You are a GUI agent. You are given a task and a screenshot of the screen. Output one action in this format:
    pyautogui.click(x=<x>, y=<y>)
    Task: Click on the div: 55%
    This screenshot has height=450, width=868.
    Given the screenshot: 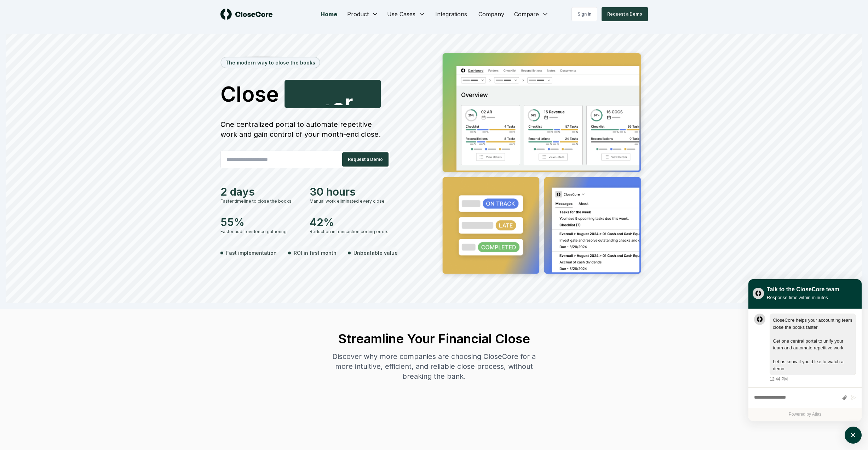 What is the action you would take?
    pyautogui.click(x=261, y=222)
    